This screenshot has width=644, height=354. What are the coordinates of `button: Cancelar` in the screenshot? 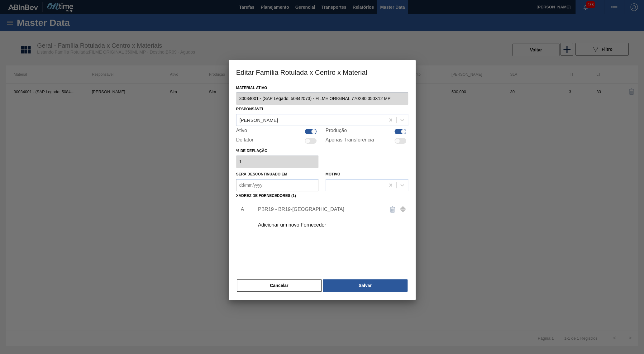 It's located at (279, 285).